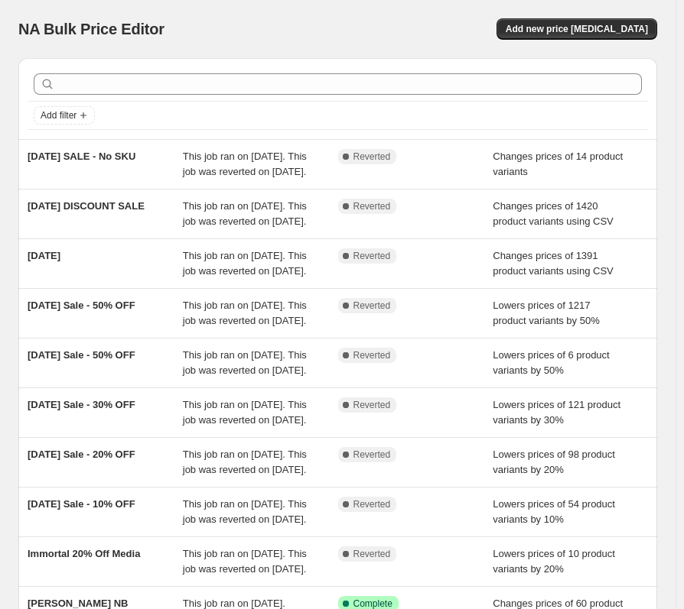 The height and width of the screenshot is (609, 684). Describe the element at coordinates (554, 561) in the screenshot. I see `span: Lowers prices of 10 product variants by 20%` at that location.